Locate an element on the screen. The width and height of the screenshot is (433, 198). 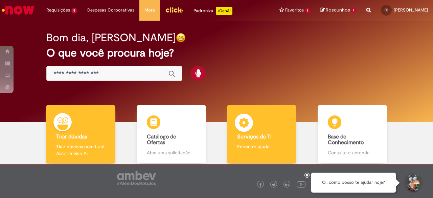
h2: O que você procura hoje? is located at coordinates (216, 53).